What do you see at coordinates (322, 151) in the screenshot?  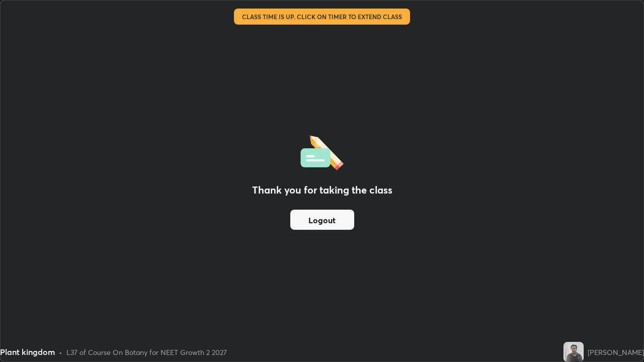 I see `img: offlineFeedback.1438e8b3.svg` at bounding box center [322, 151].